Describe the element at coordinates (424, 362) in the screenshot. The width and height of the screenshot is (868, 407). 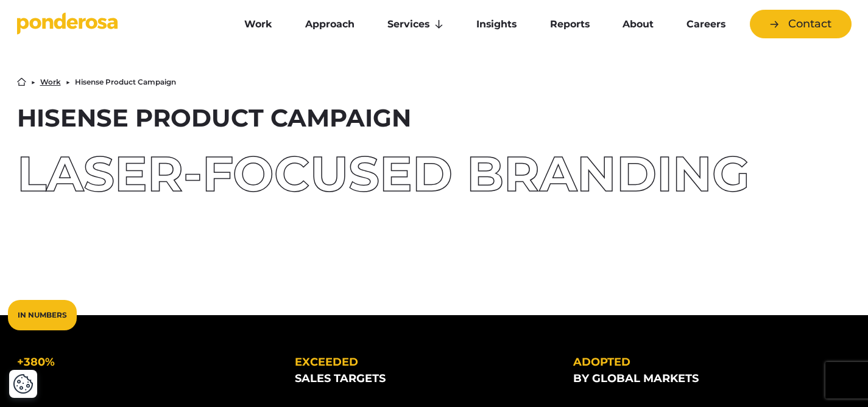
I see `div: Exceeded` at that location.